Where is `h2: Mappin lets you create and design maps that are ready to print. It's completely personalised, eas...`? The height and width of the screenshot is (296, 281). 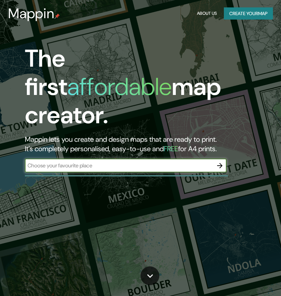 h2: Mappin lets you create and design maps that are ready to print. It's completely personalised, eas... is located at coordinates (137, 144).